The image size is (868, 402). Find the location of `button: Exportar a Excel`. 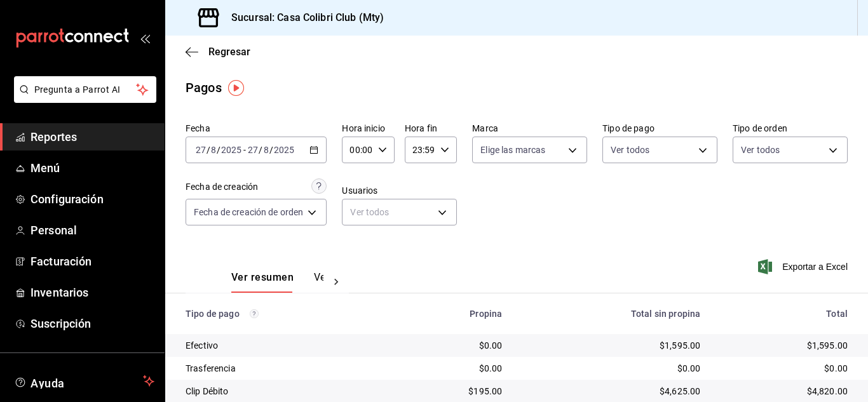

button: Exportar a Excel is located at coordinates (804, 267).